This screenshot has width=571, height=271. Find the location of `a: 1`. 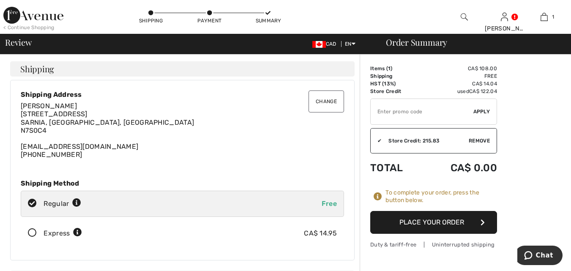

a: 1 is located at coordinates (544, 17).